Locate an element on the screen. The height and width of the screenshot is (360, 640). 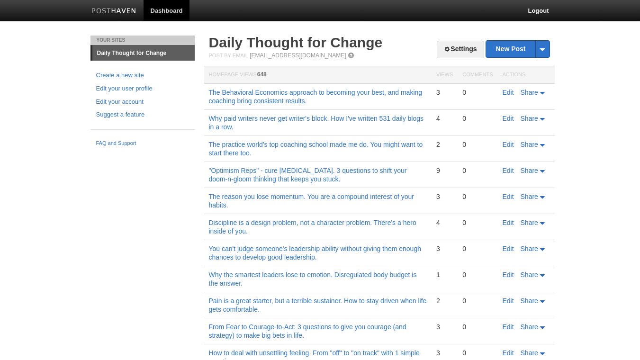
a: FAQ and Support is located at coordinates (143, 144).